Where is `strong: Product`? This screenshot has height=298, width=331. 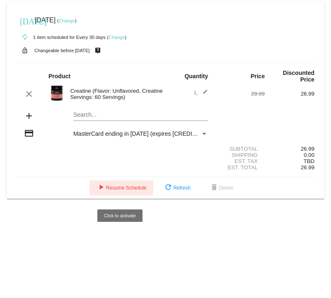
strong: Product is located at coordinates (59, 76).